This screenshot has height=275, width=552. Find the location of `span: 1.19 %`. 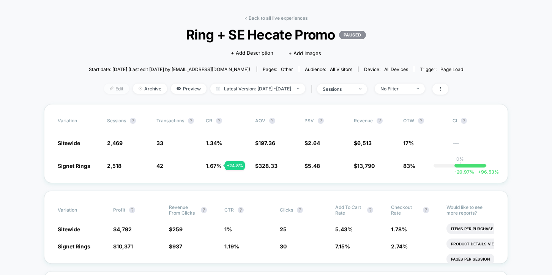

span: 1.19 % is located at coordinates (232, 246).